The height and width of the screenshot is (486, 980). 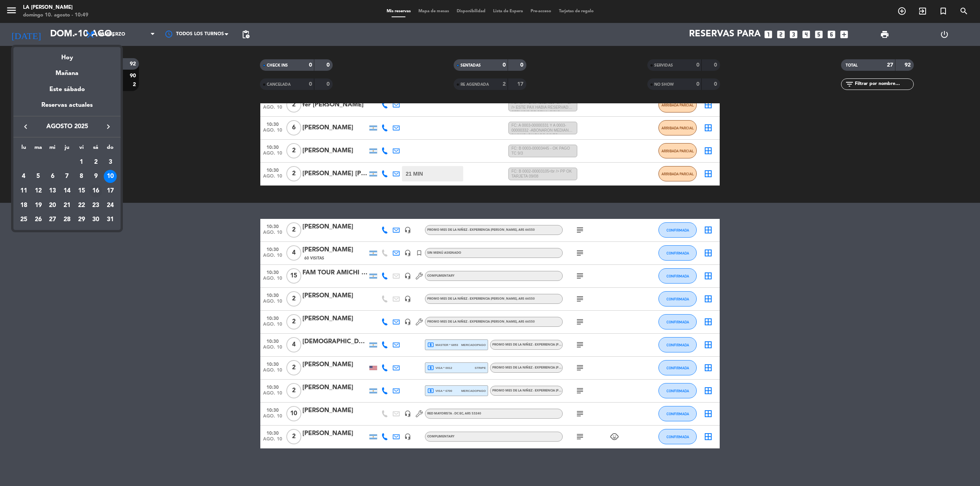 What do you see at coordinates (24, 149) in the screenshot?
I see `th: lunes` at bounding box center [24, 149].